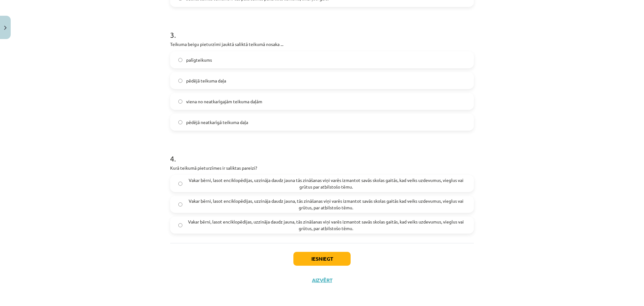 The width and height of the screenshot is (644, 306). I want to click on input: viena no neatkarīgajām teikuma daļām, so click(180, 101).